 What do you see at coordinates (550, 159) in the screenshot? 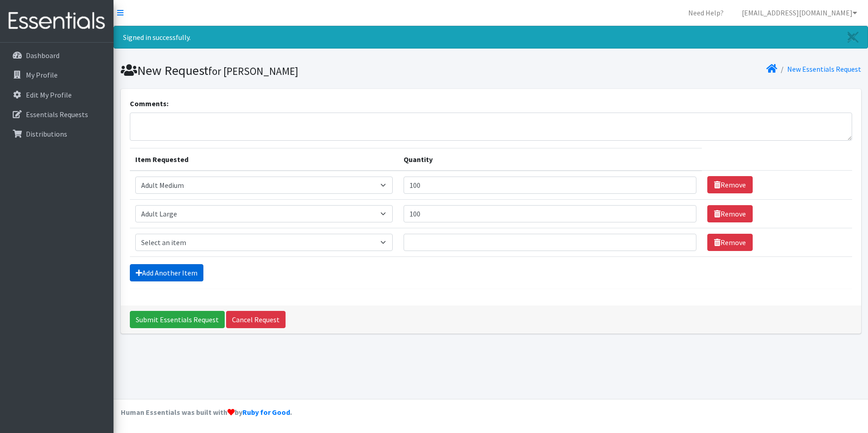
I see `th: Quantity` at bounding box center [550, 159].